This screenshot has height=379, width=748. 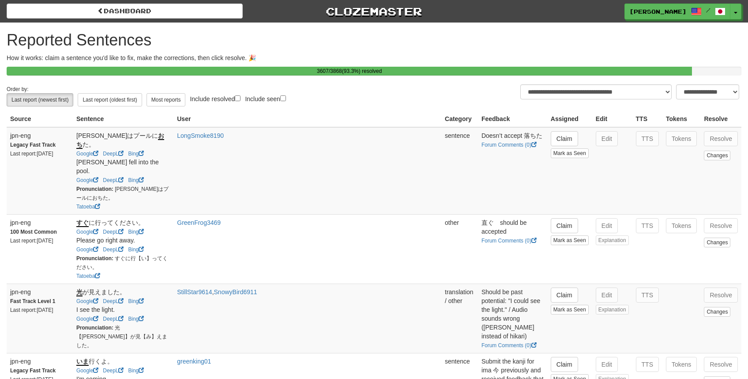 What do you see at coordinates (194, 361) in the screenshot?
I see `a: greenking01` at bounding box center [194, 361].